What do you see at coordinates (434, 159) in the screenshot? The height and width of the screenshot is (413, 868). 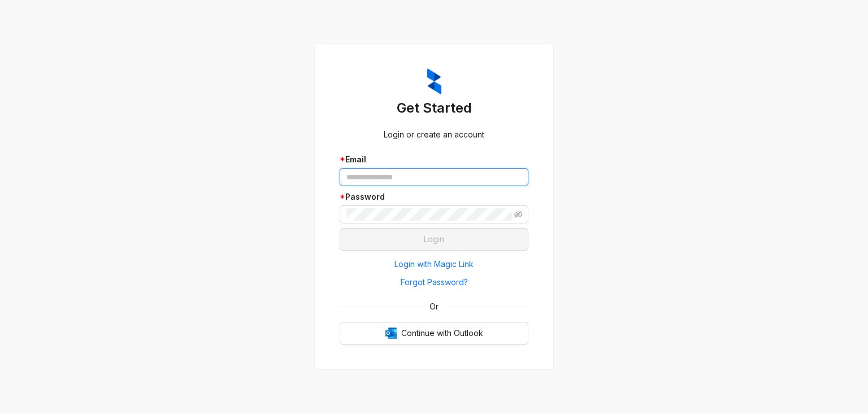 I see `div: Email` at bounding box center [434, 159].